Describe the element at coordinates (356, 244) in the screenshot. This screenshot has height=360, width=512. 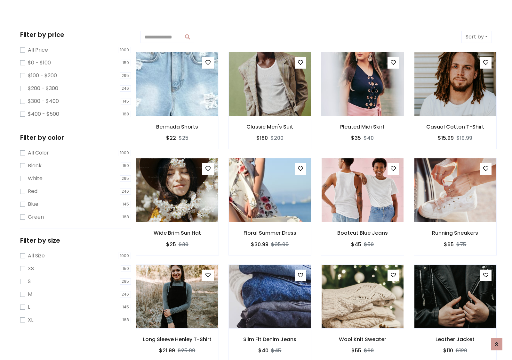
I see `h6: $45` at that location.